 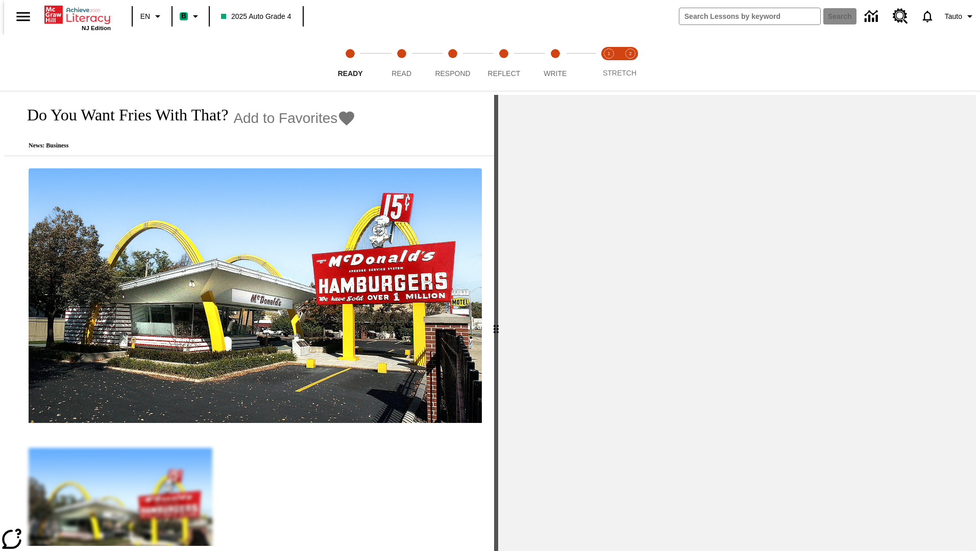 I want to click on input: search field, so click(x=750, y=17).